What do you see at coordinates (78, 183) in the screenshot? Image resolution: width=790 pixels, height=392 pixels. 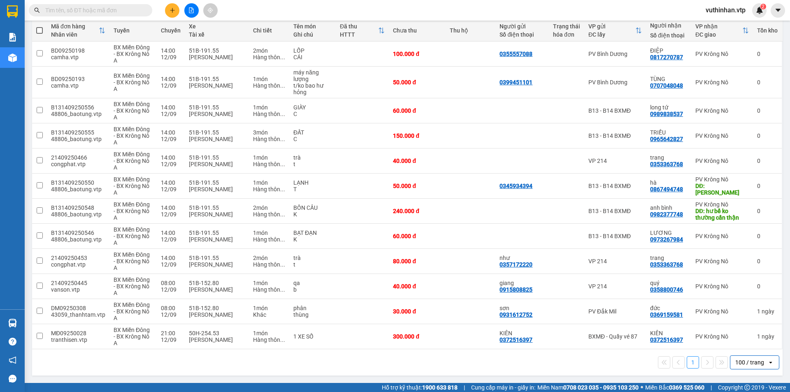 I see `div: B131409250550` at bounding box center [78, 183].